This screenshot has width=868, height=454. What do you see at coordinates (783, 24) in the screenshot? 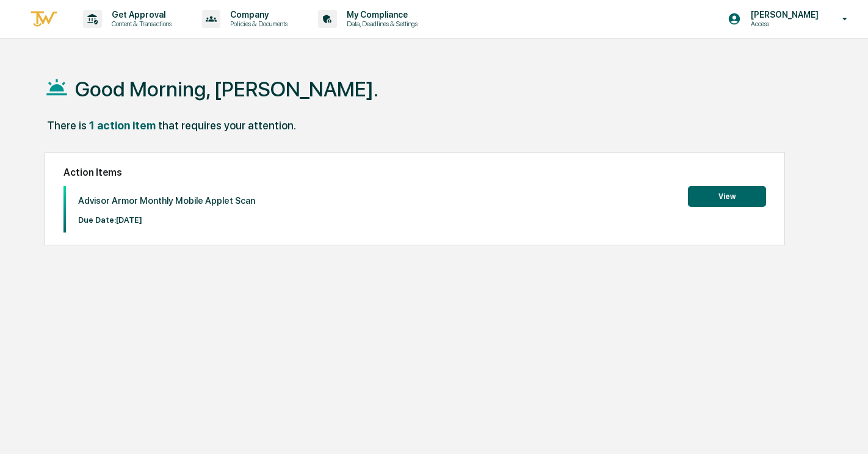
I see `p: Access` at bounding box center [783, 24].